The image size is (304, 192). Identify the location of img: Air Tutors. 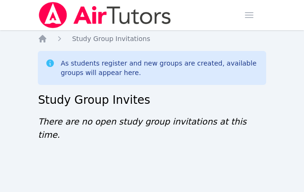
(104, 15).